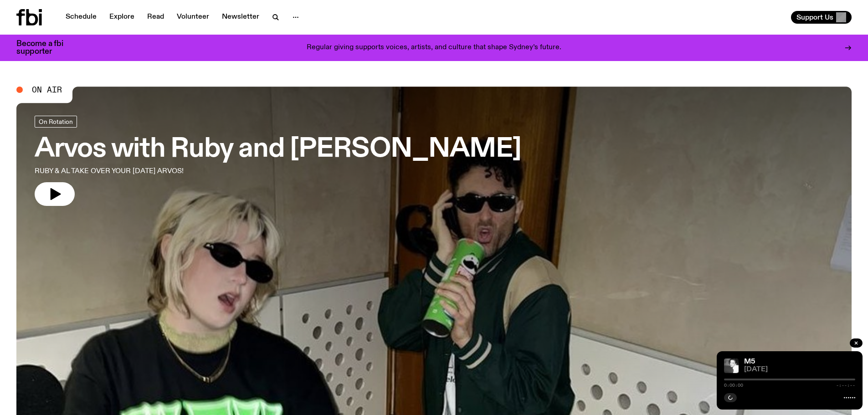  What do you see at coordinates (193, 17) in the screenshot?
I see `a: Volunteer` at bounding box center [193, 17].